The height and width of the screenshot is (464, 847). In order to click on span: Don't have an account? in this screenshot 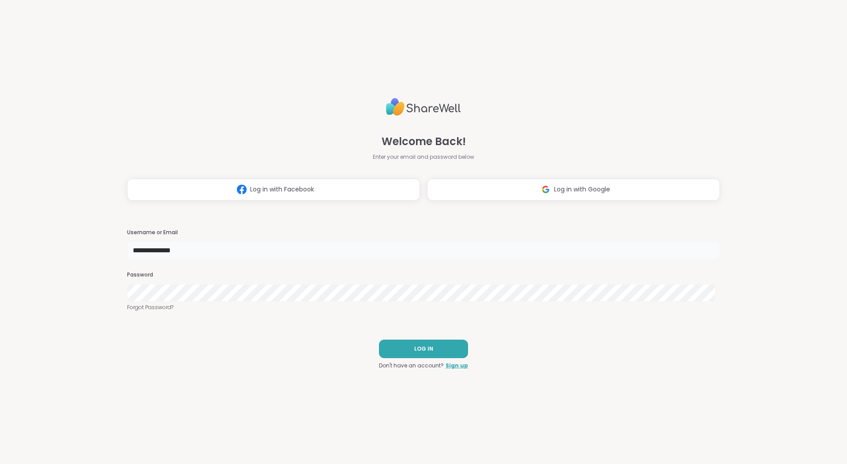, I will do `click(411, 366)`.